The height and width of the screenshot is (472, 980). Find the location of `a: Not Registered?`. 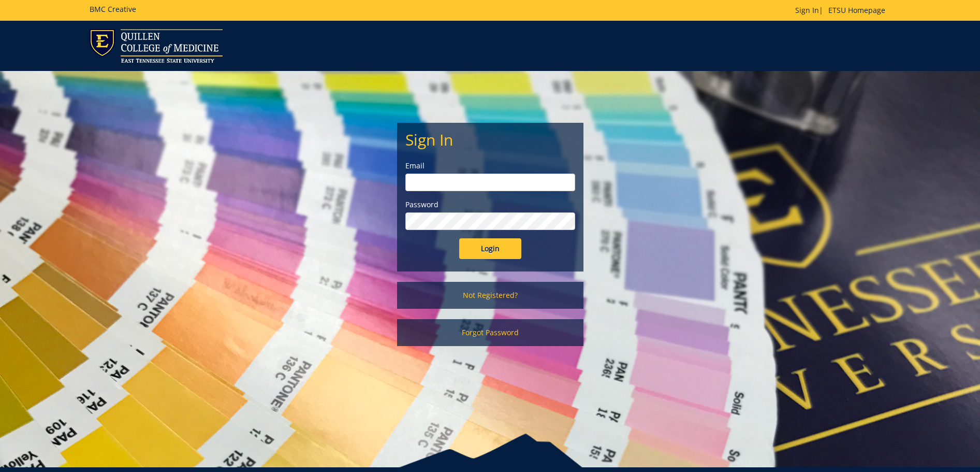

a: Not Registered? is located at coordinates (490, 296).